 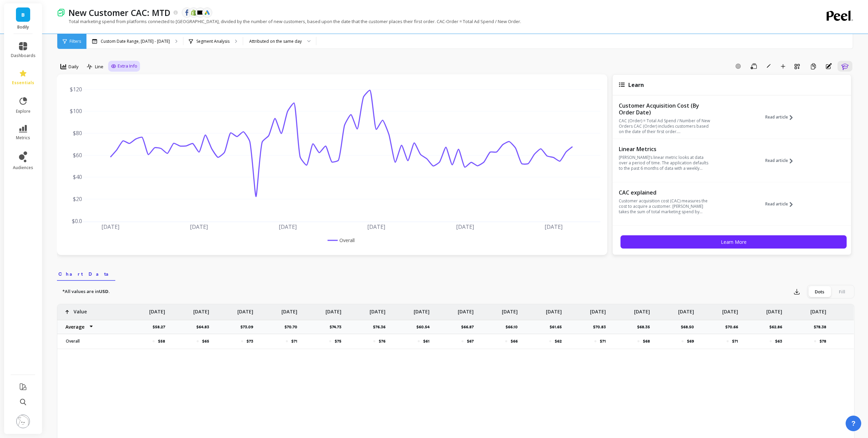 I want to click on p: $73, so click(x=250, y=341).